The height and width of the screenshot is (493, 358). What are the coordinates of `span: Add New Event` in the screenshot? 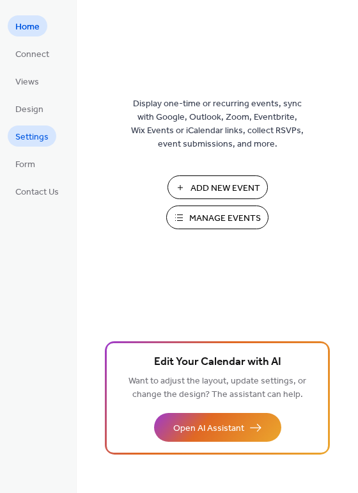 It's located at (225, 188).